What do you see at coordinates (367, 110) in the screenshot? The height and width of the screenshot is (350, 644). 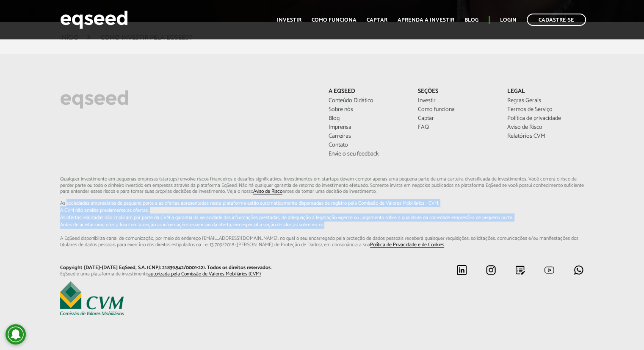 I see `a: Sobre nós` at bounding box center [367, 110].